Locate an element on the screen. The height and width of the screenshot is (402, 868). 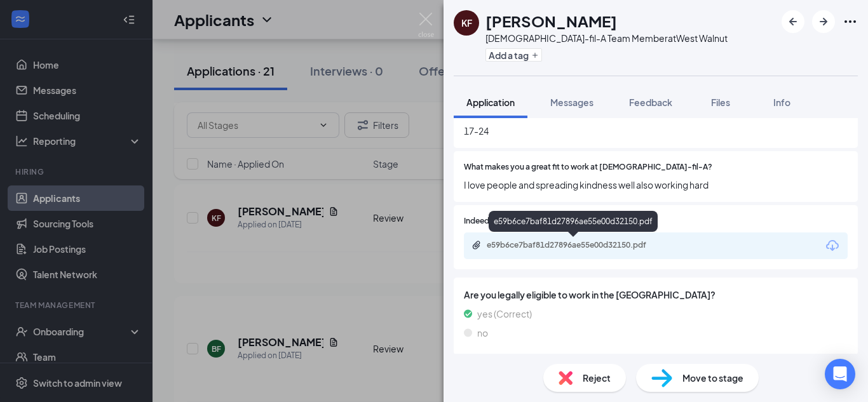
button: ArrowLeftNew is located at coordinates (793, 22).